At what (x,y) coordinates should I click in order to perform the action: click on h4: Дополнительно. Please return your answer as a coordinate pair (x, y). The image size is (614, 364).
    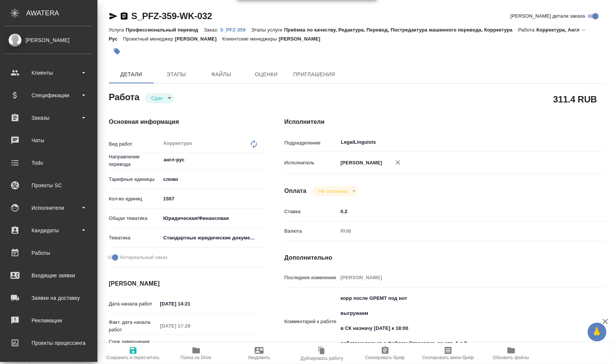
    Looking at the image, I should click on (445, 258).